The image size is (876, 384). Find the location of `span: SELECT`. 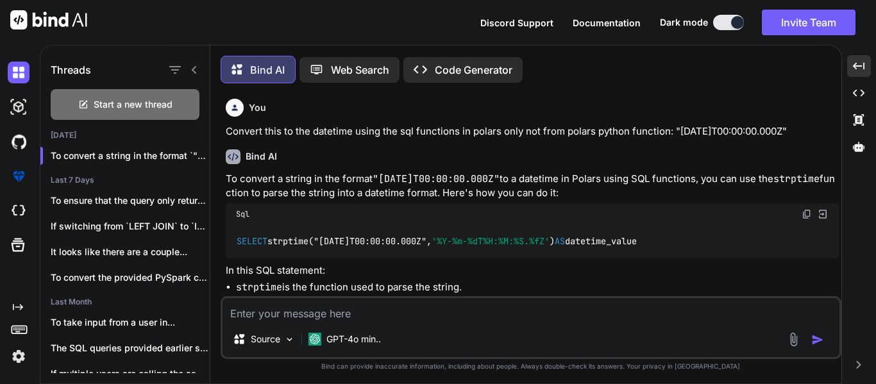

span: SELECT is located at coordinates (252, 242).